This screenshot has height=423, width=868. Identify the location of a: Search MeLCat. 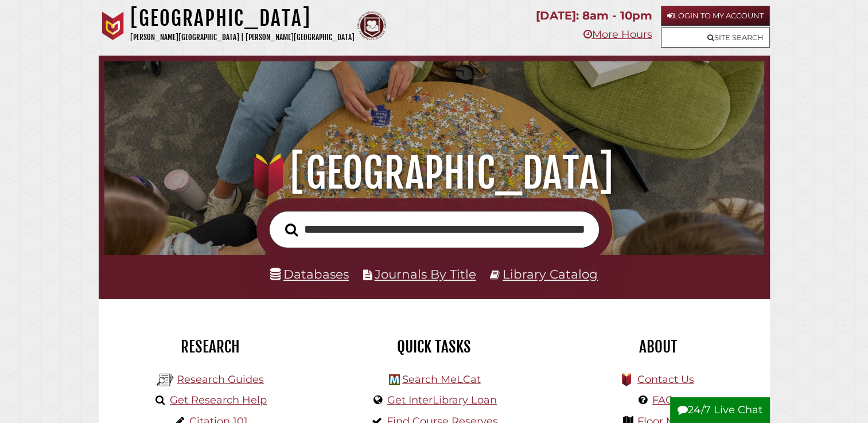
(440, 380).